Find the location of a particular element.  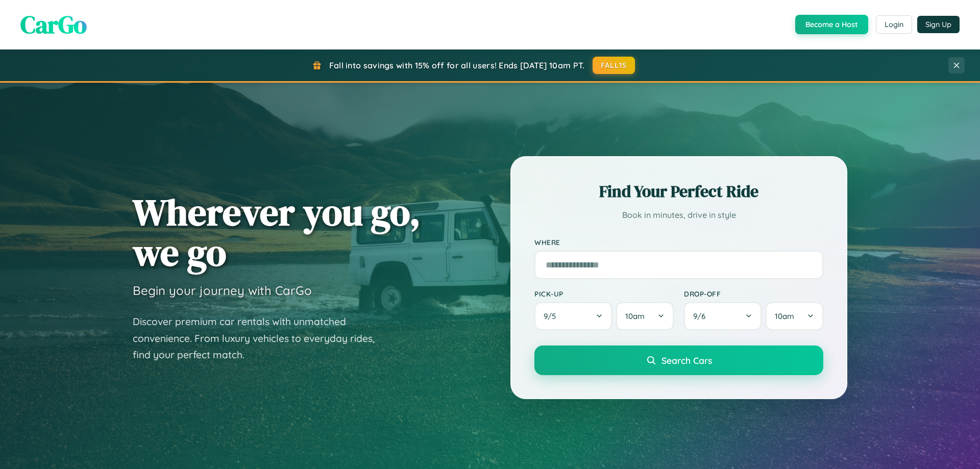

h3: Begin your journey with CarGo is located at coordinates (222, 291).